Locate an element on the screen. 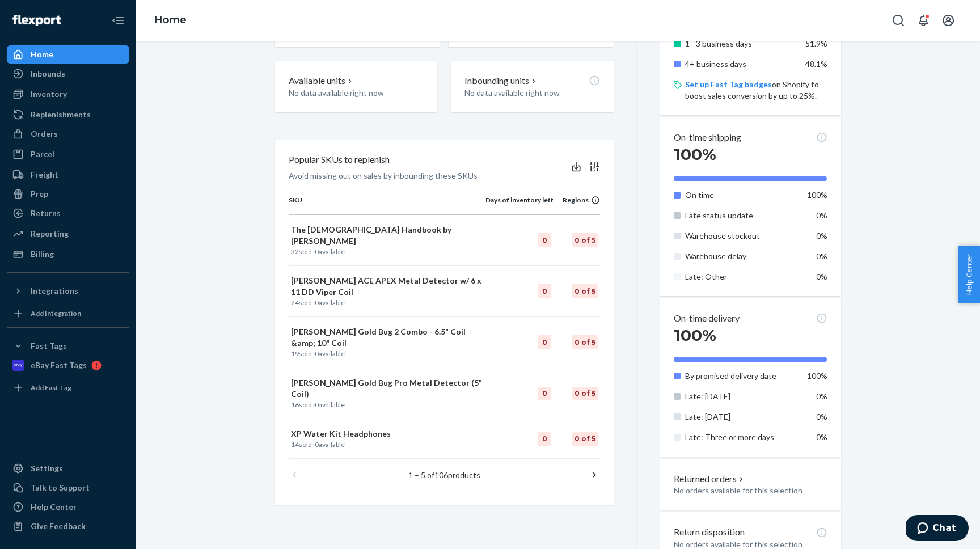 Image resolution: width=980 pixels, height=549 pixels. p: By promised delivery date is located at coordinates (740, 376).